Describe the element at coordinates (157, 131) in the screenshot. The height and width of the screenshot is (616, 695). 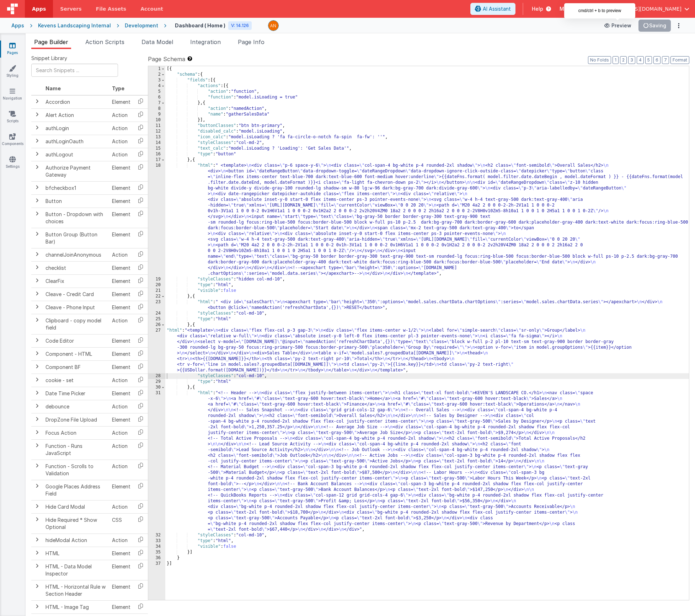
I see `div: 12` at that location.